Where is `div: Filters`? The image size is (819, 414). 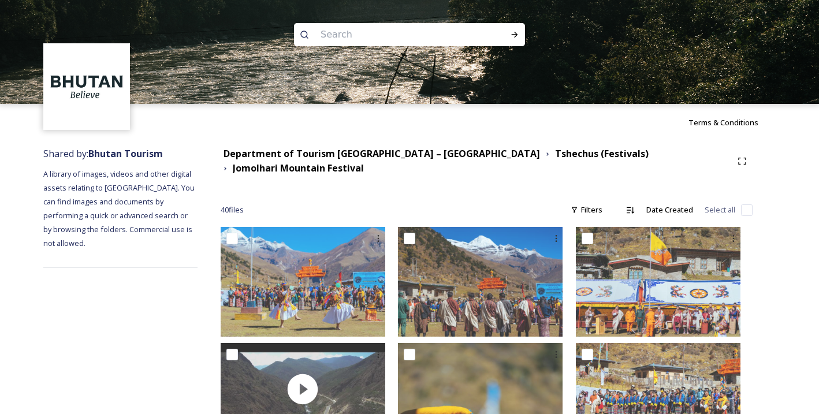
div: Filters is located at coordinates (587, 210).